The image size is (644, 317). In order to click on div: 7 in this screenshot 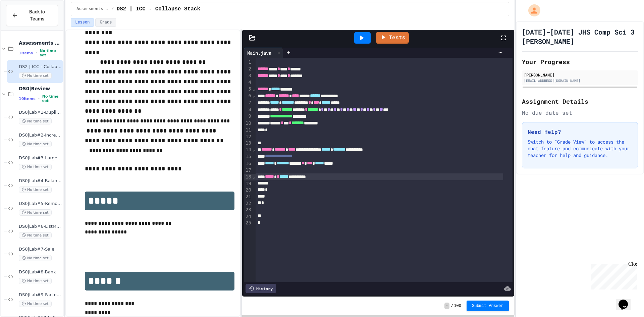, I will do `click(248, 103)`.